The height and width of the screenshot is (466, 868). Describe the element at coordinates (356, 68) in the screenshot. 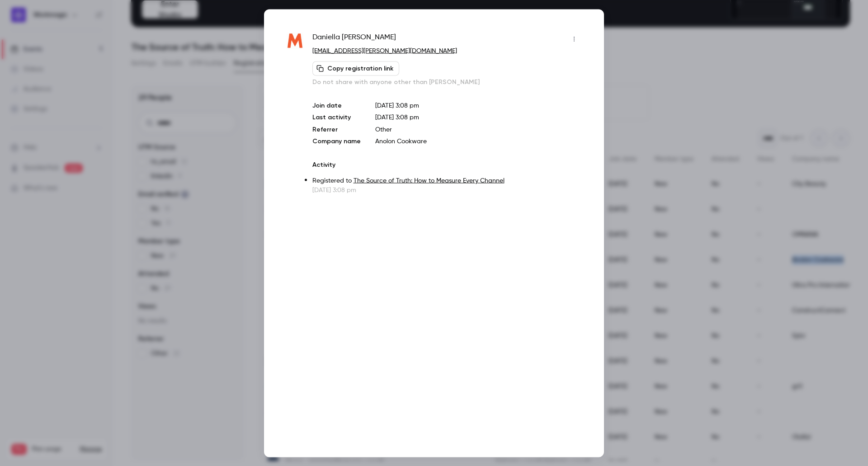

I see `button: Copy registration link` at that location.